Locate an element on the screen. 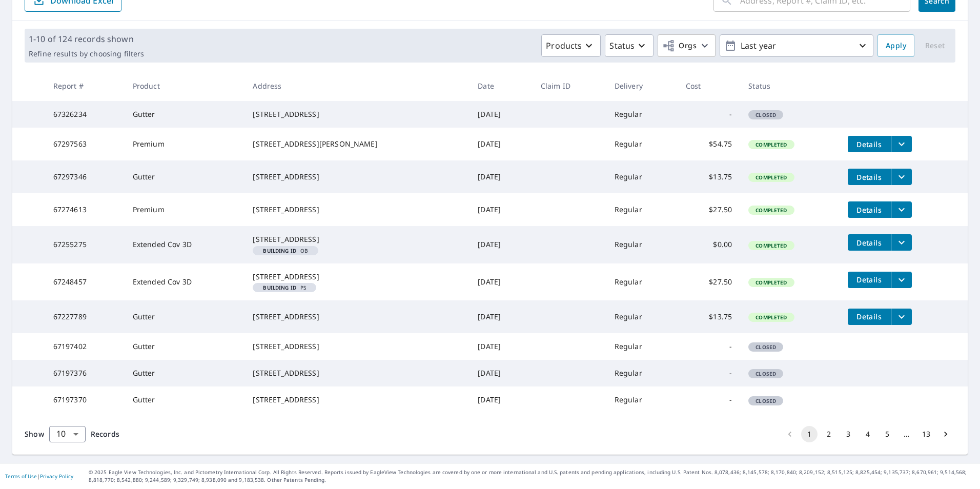 The width and height of the screenshot is (980, 489). span: Records is located at coordinates (105, 434).